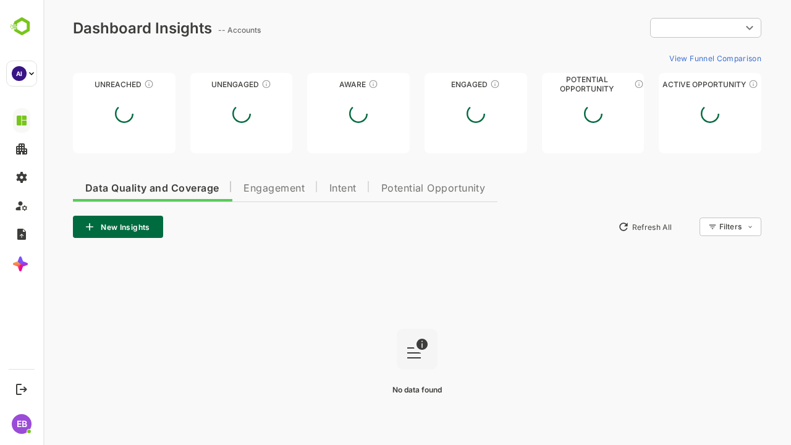  What do you see at coordinates (330, 84) in the screenshot?
I see `div: These accounts have just entered the buying cycle and need further nurturing` at bounding box center [330, 84].